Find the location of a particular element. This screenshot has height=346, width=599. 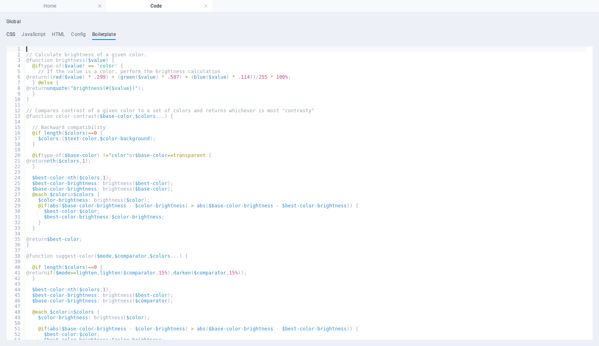

div: 40 is located at coordinates (16, 267).